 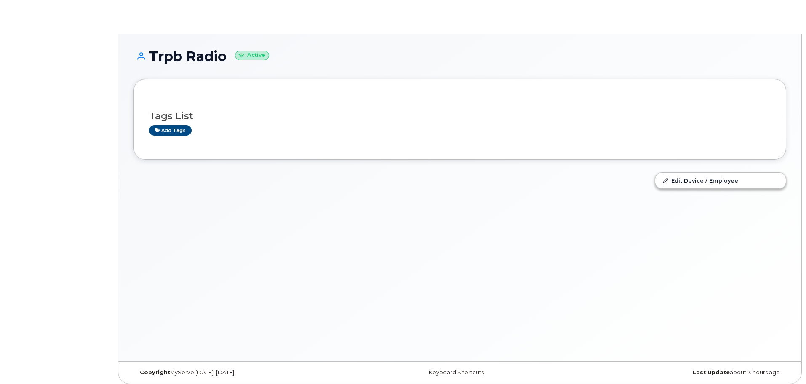 What do you see at coordinates (720, 180) in the screenshot?
I see `a: Edit Device / Employee` at bounding box center [720, 180].